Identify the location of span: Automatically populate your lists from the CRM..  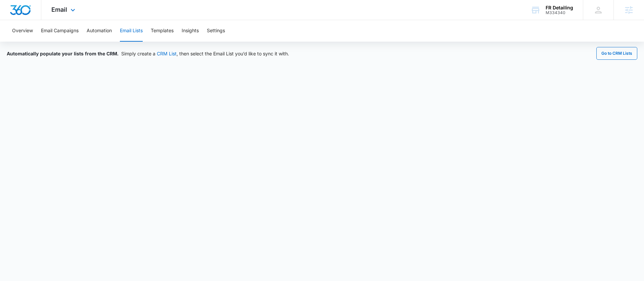
(62, 54).